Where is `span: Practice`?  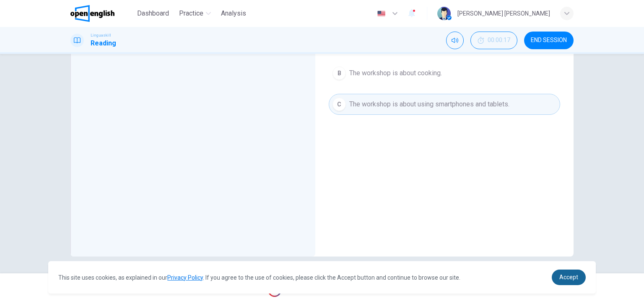
span: Practice is located at coordinates (191, 13).